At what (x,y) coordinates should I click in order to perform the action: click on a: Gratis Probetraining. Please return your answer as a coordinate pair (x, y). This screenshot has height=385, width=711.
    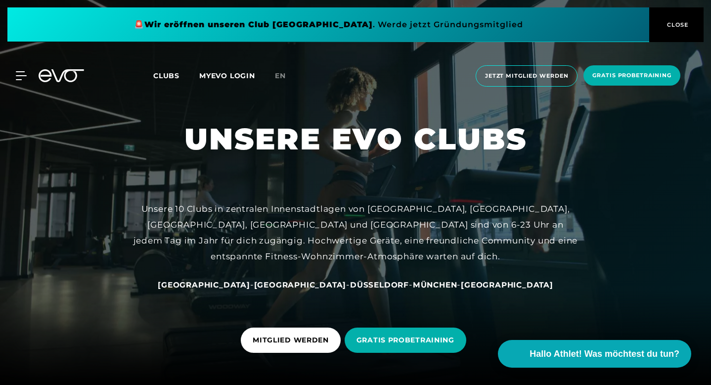
    Looking at the image, I should click on (632, 76).